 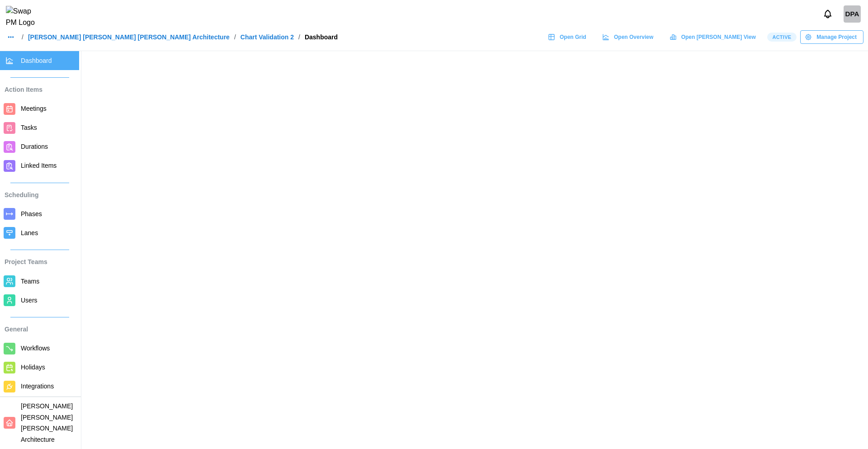 I want to click on span: Meetings, so click(x=33, y=109).